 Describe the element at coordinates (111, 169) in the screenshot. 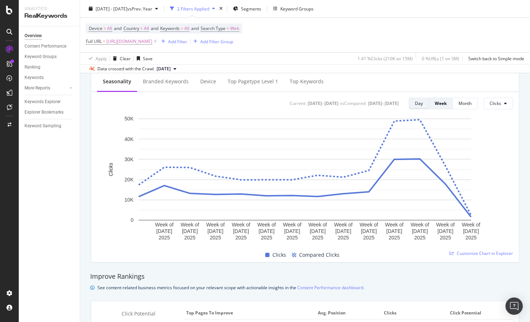

I see `text: Clicks` at that location.